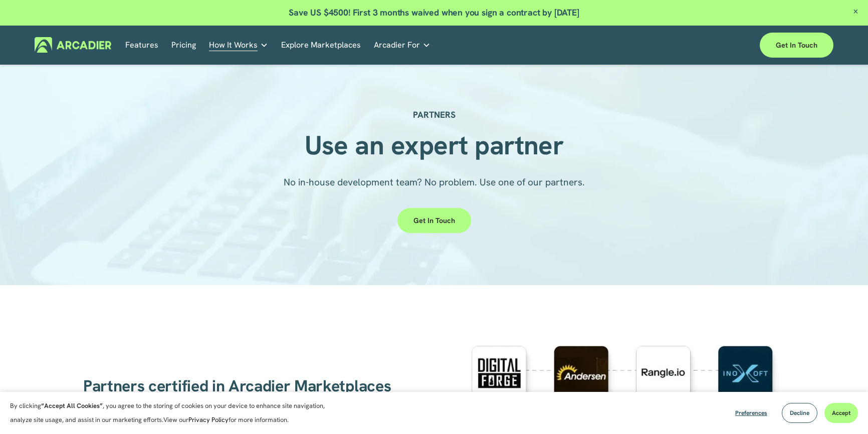 The height and width of the screenshot is (434, 868). What do you see at coordinates (799, 413) in the screenshot?
I see `button: Decline` at bounding box center [799, 413].